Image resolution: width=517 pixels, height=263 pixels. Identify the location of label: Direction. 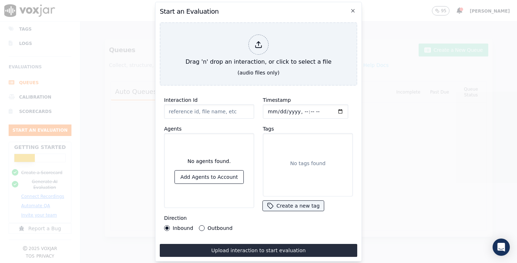
(175, 218).